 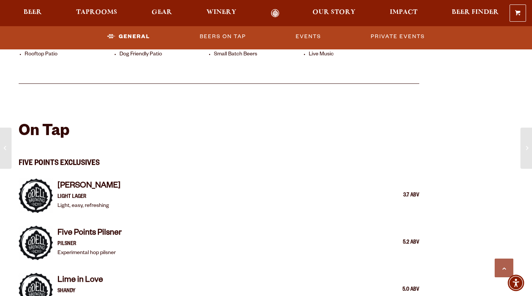 I want to click on span: Winery, so click(x=222, y=12).